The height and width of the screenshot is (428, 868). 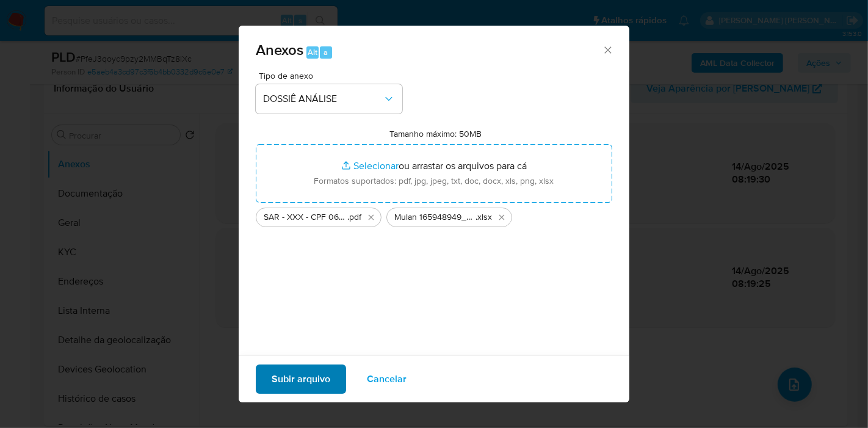 I want to click on span: Tipo de anexo, so click(x=332, y=76).